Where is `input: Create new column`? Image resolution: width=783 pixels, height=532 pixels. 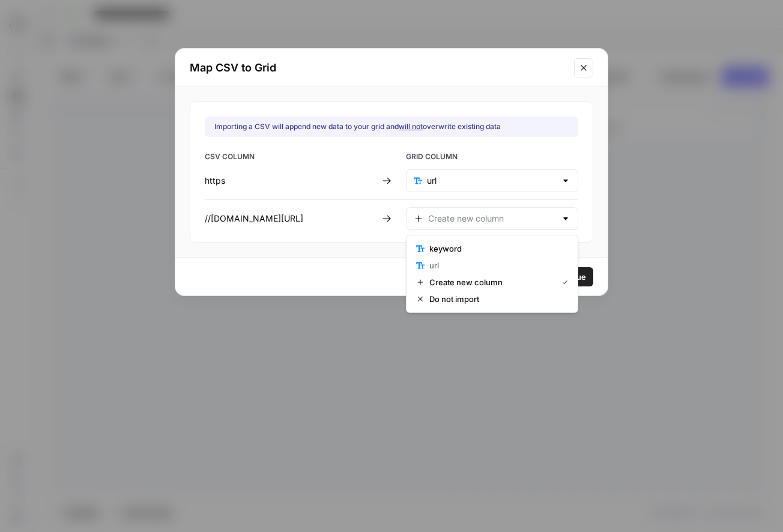 input: Create new column is located at coordinates (492, 218).